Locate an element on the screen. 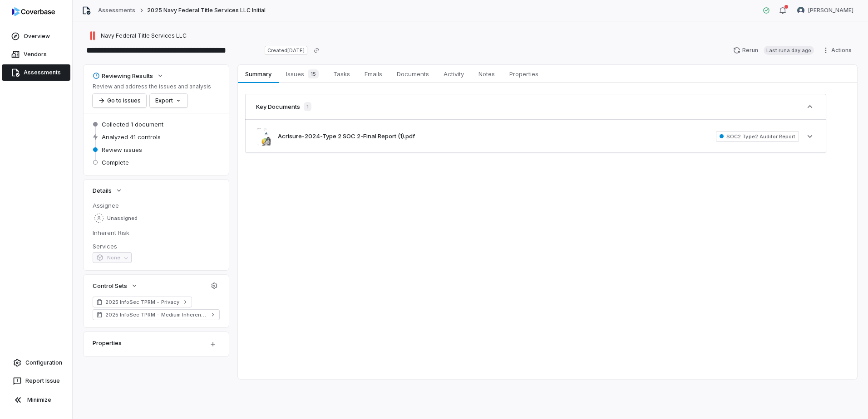 The width and height of the screenshot is (868, 419). span: Documents is located at coordinates (413, 74).